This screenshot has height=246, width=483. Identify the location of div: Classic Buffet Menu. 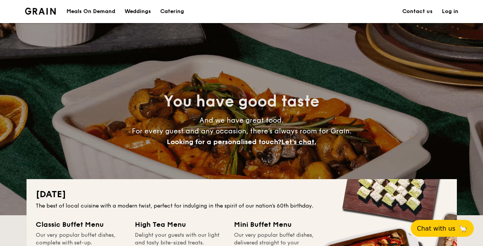
(81, 225).